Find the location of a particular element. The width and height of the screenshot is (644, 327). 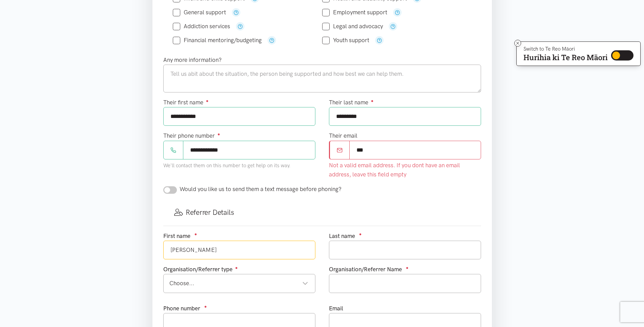

label: Financial mentoring/budgeting is located at coordinates (217, 40).